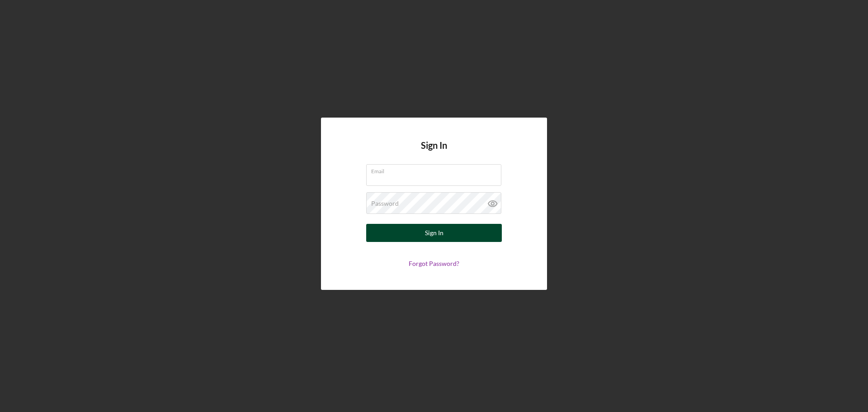  Describe the element at coordinates (434, 232) in the screenshot. I see `div: Sign In` at that location.